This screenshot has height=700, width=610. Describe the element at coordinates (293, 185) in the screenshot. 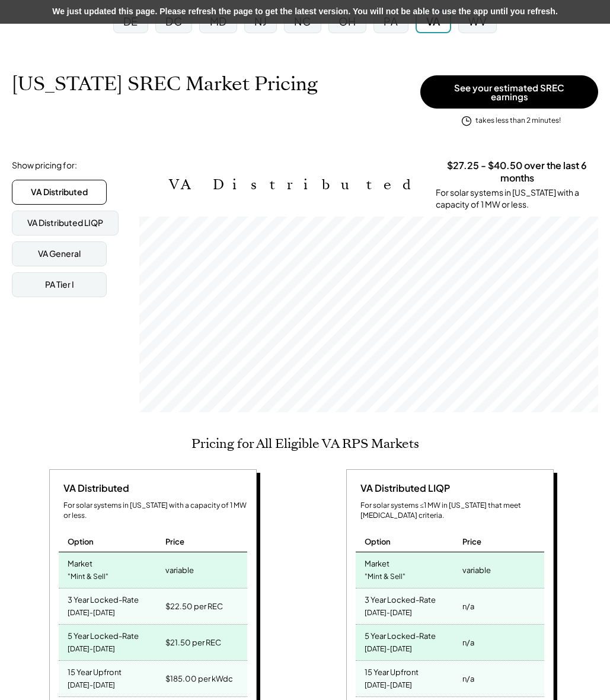

I see `h2: VA Distributed` at that location.